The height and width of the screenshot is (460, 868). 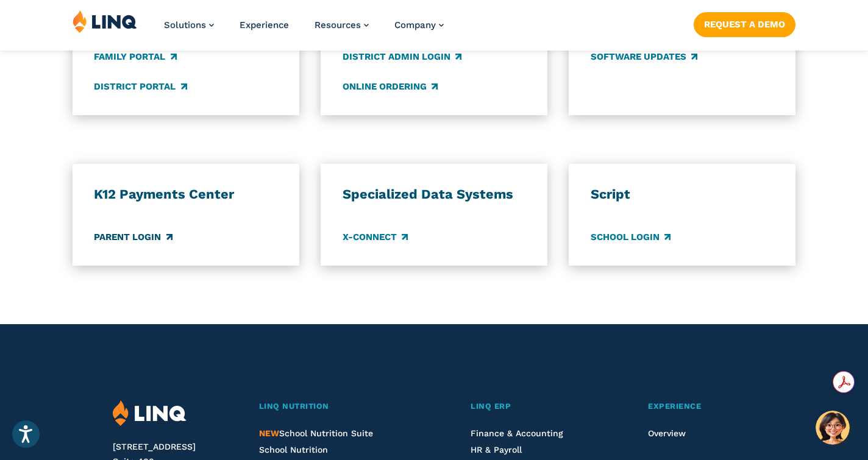 What do you see at coordinates (189, 25) in the screenshot?
I see `a: Solutions` at bounding box center [189, 25].